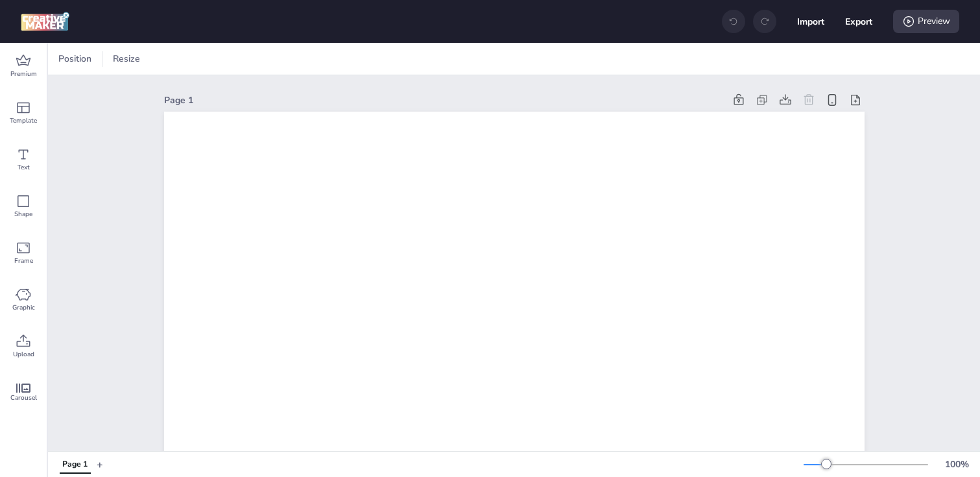 This screenshot has height=477, width=980. I want to click on span: Graphic, so click(24, 308).